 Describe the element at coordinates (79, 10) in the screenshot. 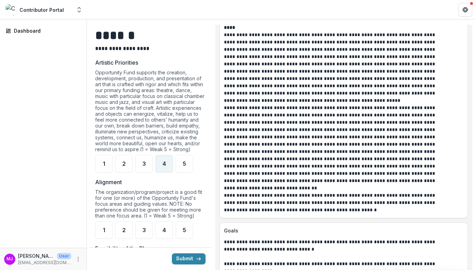

I see `button: Open entity switcher` at that location.